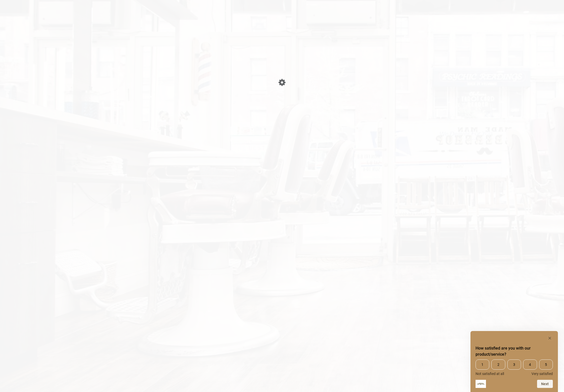 This screenshot has height=392, width=564. Describe the element at coordinates (550, 338) in the screenshot. I see `button: Hide survey` at that location.